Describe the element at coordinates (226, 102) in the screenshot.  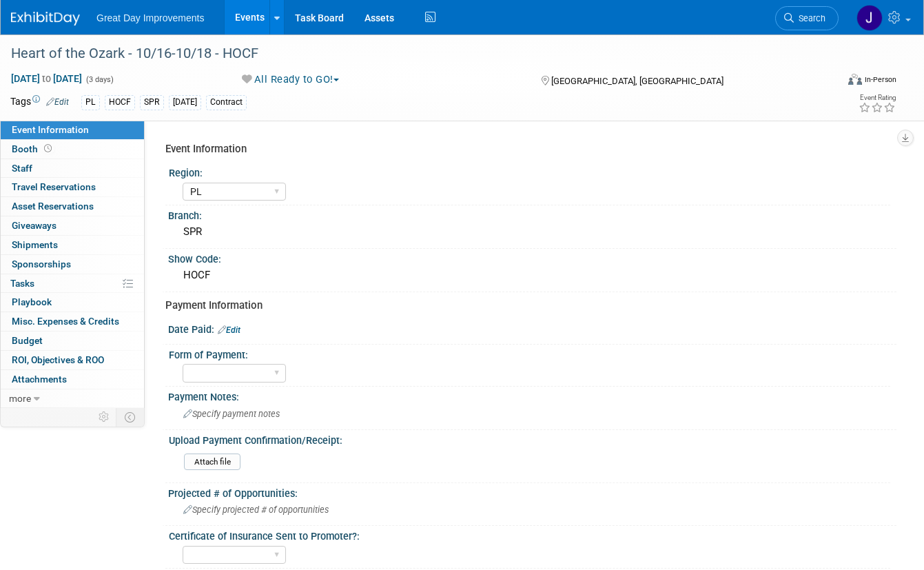
I see `div: Contract` at that location.